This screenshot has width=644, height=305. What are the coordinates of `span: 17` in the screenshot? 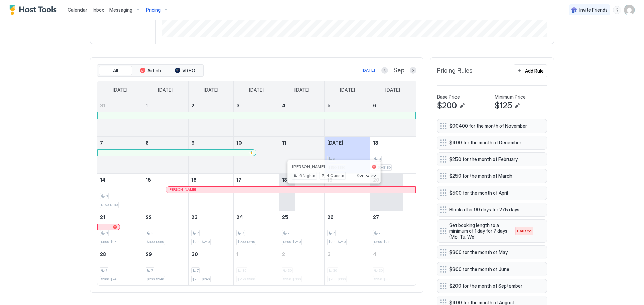 It's located at (239, 180).